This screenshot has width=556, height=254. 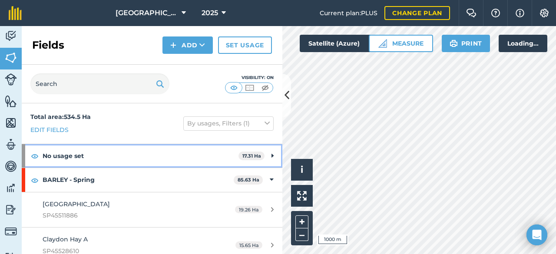 I want to click on button: i, so click(x=302, y=170).